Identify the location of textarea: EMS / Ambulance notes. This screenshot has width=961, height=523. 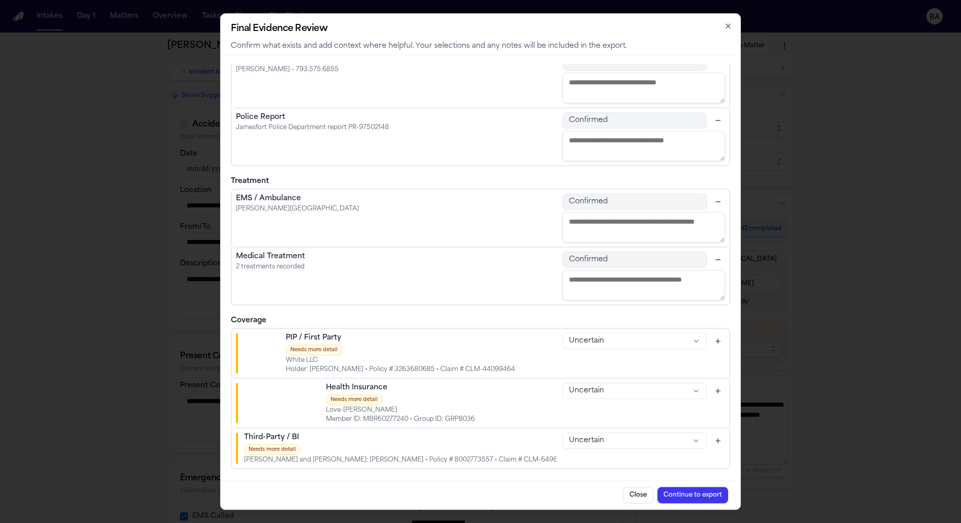
(644, 227).